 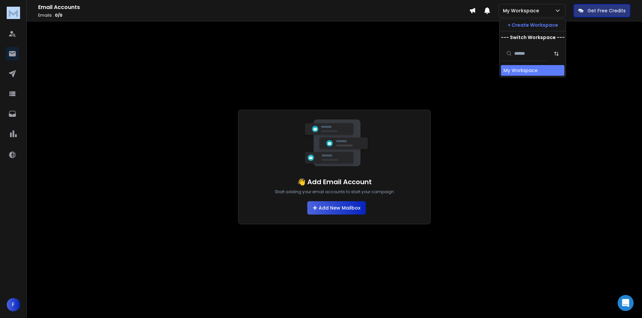 What do you see at coordinates (522, 11) in the screenshot?
I see `p: My Workspace` at bounding box center [522, 11].